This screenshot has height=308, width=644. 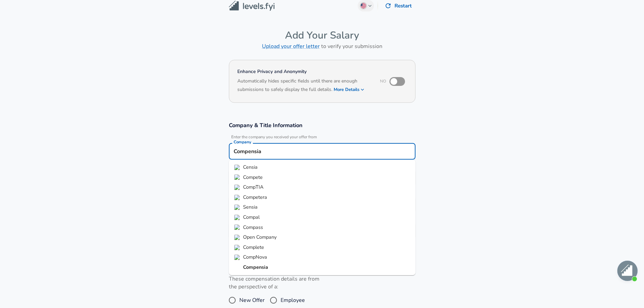 I want to click on input: Google, so click(x=322, y=151).